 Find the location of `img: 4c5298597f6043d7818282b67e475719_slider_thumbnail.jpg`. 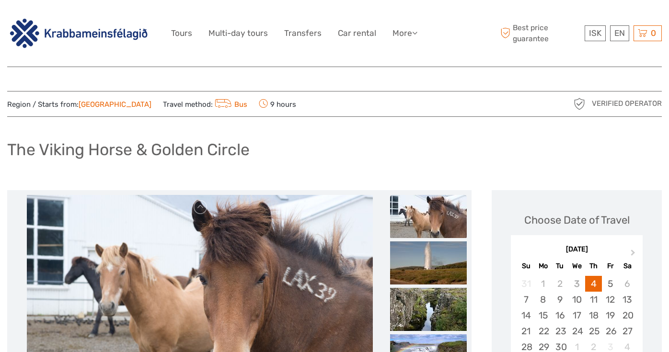

img: 4c5298597f6043d7818282b67e475719_slider_thumbnail.jpg is located at coordinates (428, 309).